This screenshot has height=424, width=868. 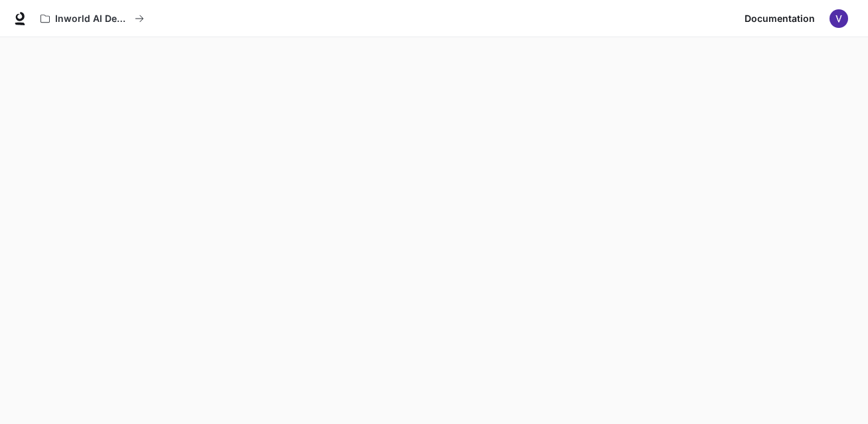 I want to click on p: Inworld AI Demos, so click(x=92, y=19).